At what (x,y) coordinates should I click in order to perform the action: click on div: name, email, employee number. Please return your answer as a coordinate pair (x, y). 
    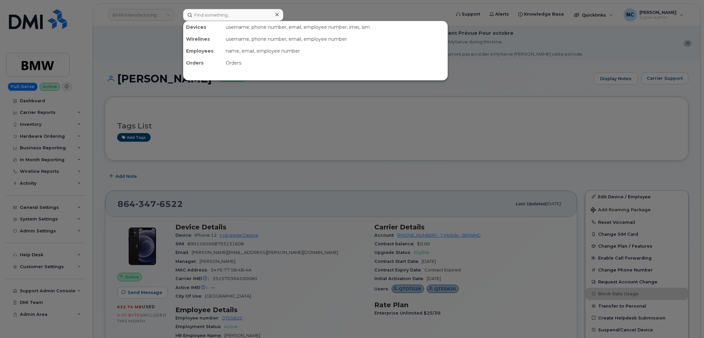
    Looking at the image, I should click on (335, 51).